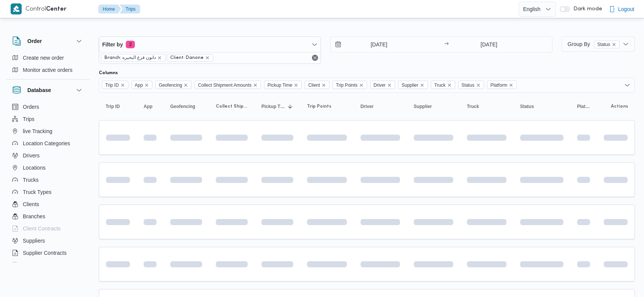  Describe the element at coordinates (593, 44) in the screenshot. I see `span: Group By Status` at that location.